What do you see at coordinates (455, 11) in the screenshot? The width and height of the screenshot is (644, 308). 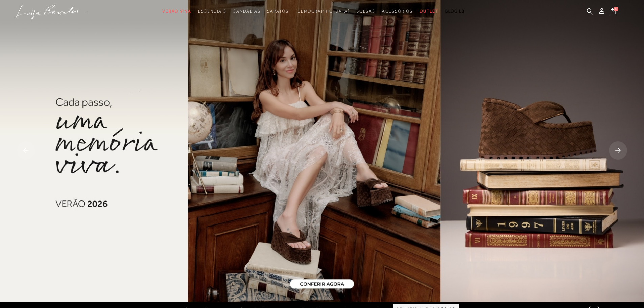 I see `span: BLOG LB` at bounding box center [455, 11].